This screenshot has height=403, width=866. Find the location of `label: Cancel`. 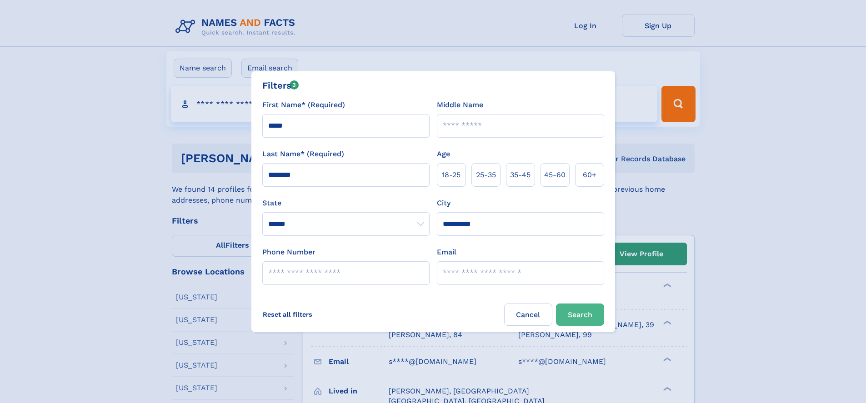

label: Cancel is located at coordinates (528, 315).